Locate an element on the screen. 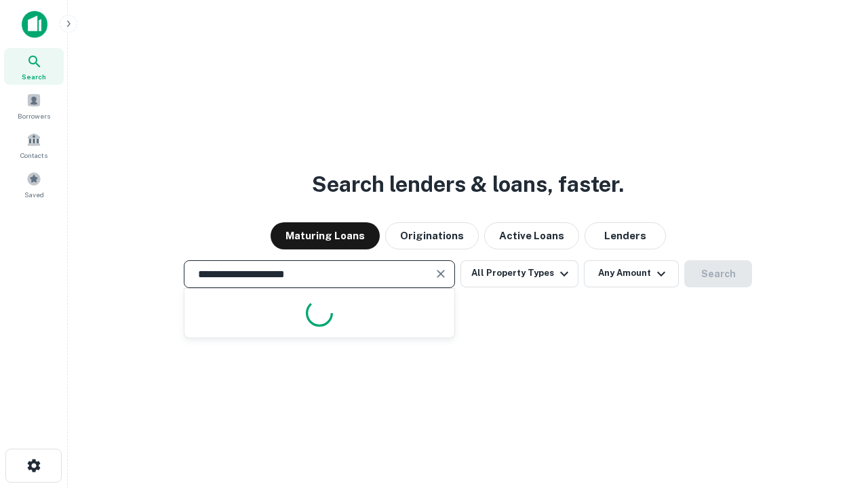 This screenshot has width=868, height=488. div: Chat Widget is located at coordinates (835, 413).